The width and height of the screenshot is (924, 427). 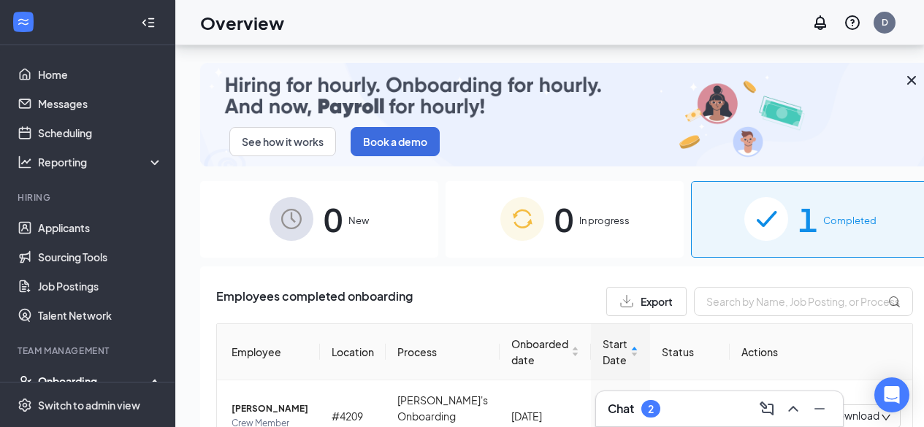 What do you see at coordinates (793, 409) in the screenshot?
I see `button: ChevronUp` at bounding box center [793, 409].